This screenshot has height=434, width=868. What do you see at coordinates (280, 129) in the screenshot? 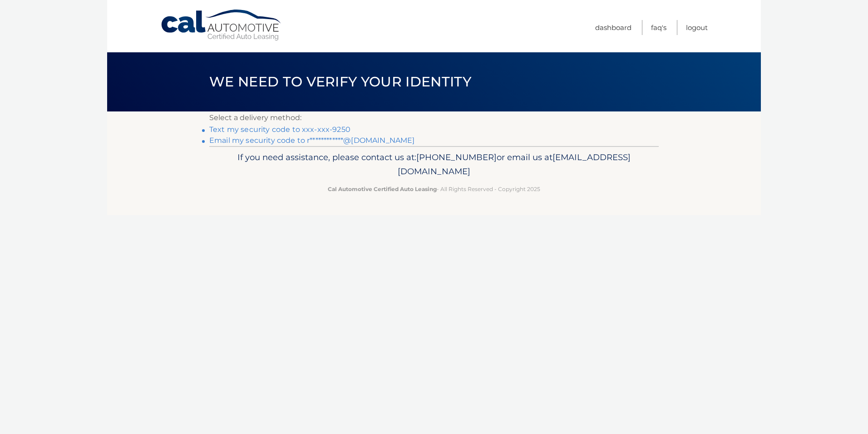
I see `a: Text my security code to xxx-xxx-9250` at bounding box center [280, 129].